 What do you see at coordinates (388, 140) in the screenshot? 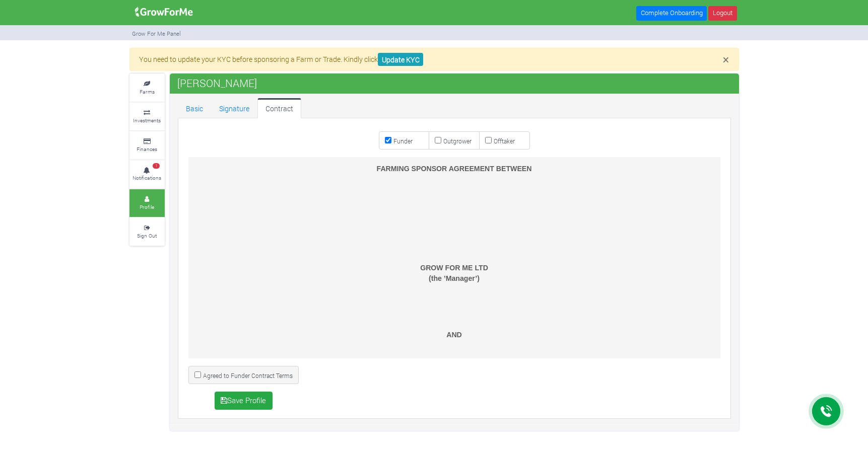
I see `input: Funder` at bounding box center [388, 140].